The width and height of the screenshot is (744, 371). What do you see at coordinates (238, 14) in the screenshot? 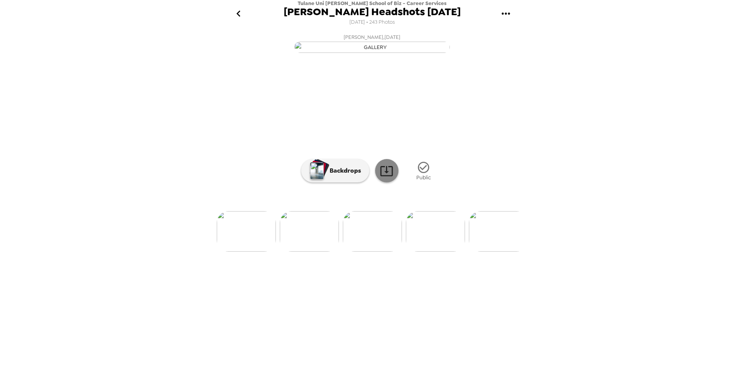
I see `button: go back` at bounding box center [238, 14].